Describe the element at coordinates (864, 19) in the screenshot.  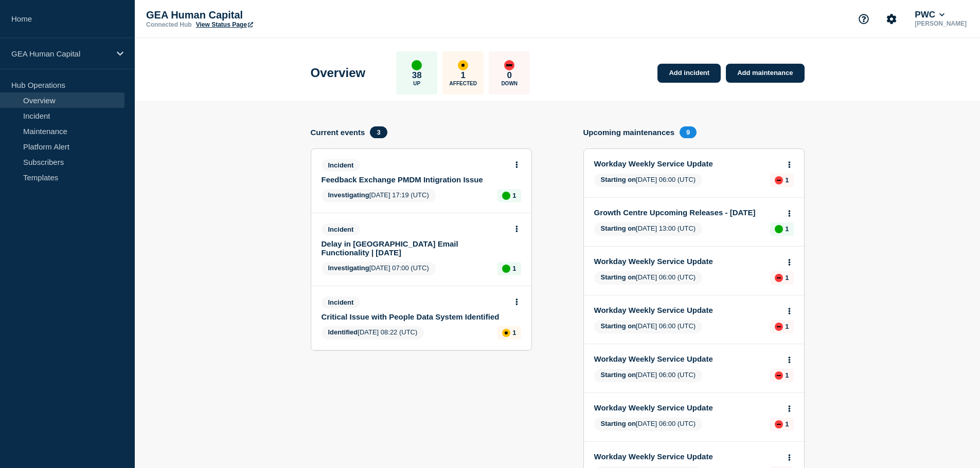
I see `button: Support` at that location.